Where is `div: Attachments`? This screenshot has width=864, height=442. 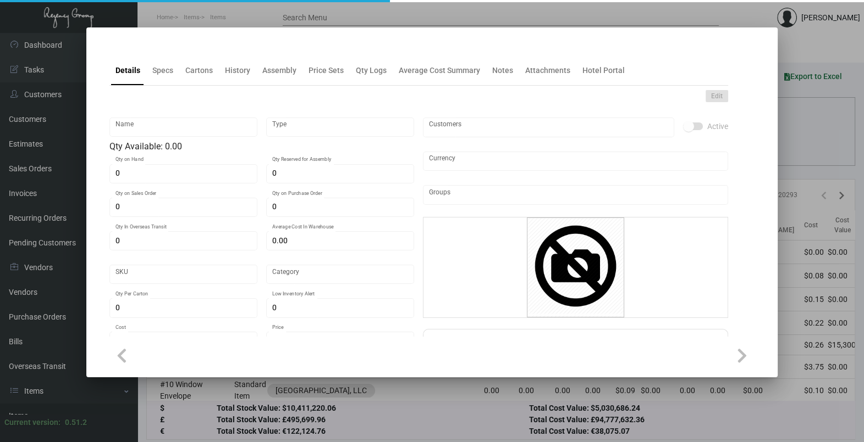
div: Attachments is located at coordinates (547, 70).